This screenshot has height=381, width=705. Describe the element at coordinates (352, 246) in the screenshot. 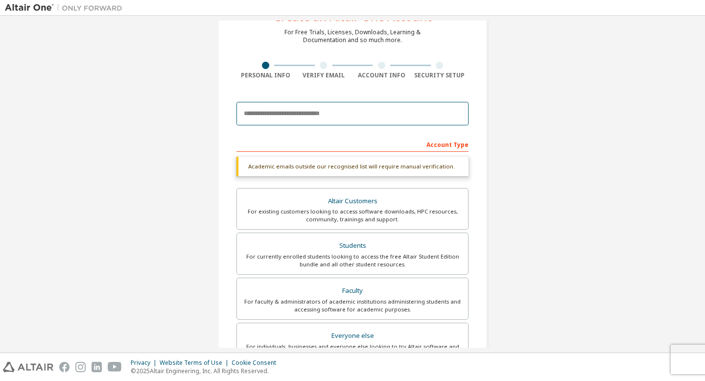

I see `div: Students` at that location.